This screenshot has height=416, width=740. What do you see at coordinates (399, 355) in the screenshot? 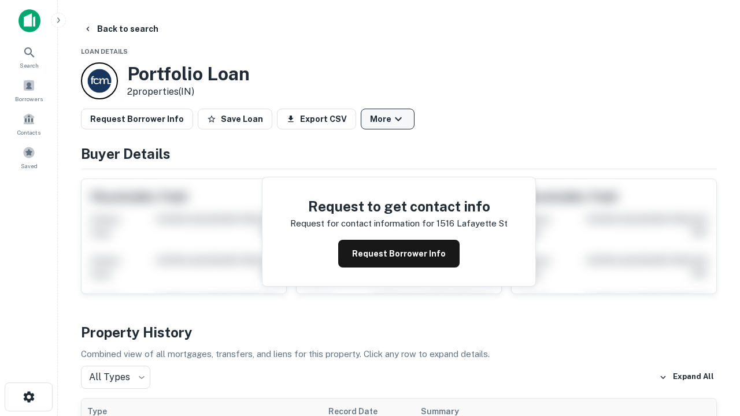
I see `p: Combined view of all mortgages, transfers, and liens for this property. Click any row to expand d...` at bounding box center [399, 355].